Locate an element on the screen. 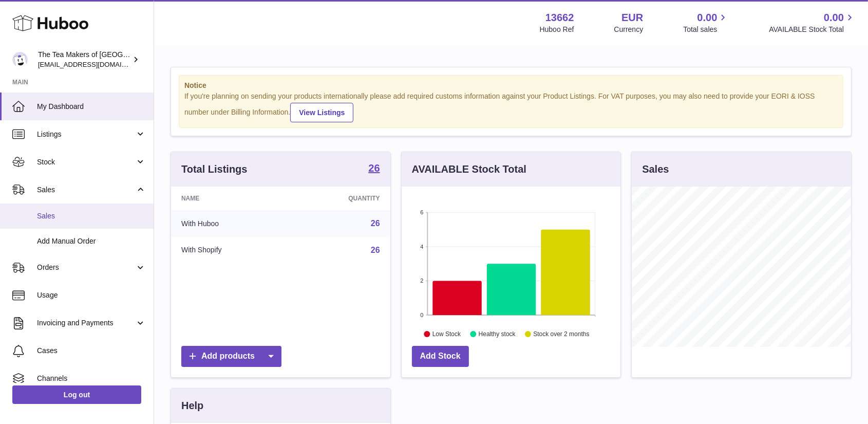 The height and width of the screenshot is (424, 868). a: Add Stock is located at coordinates (440, 356).